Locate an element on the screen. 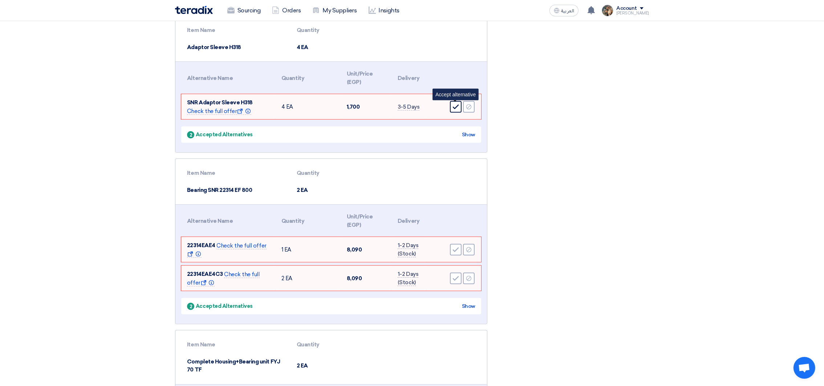 This screenshot has height=386, width=824. a: My Suppliers is located at coordinates (334, 11).